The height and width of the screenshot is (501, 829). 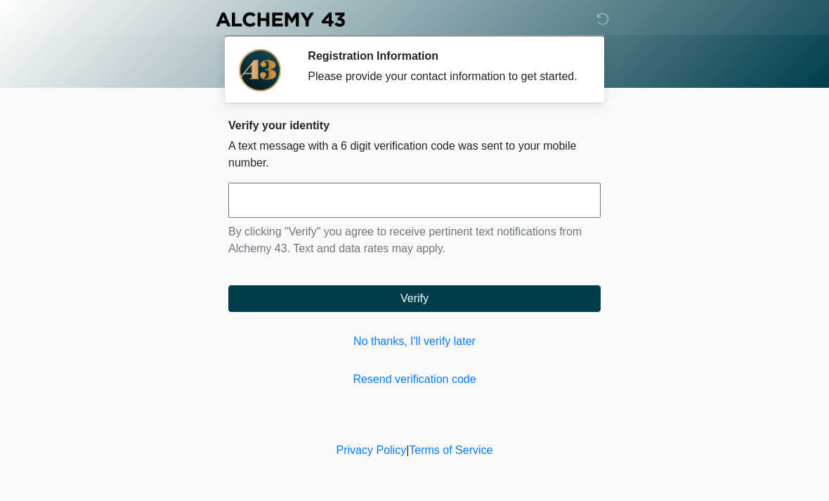 I want to click on p: A text message with a 6 digit verification code was sent to your mobile number., so click(x=414, y=155).